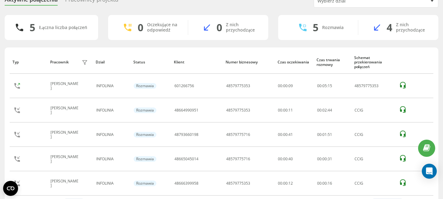 The image size is (443, 199). I want to click on div: Pracownik, so click(60, 62).